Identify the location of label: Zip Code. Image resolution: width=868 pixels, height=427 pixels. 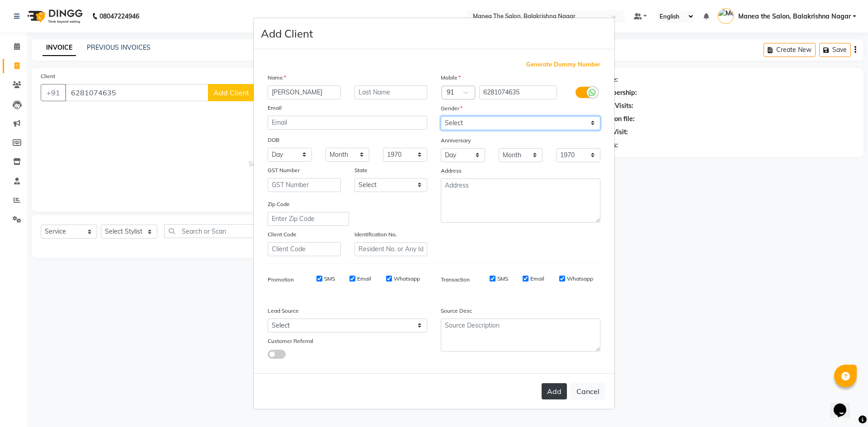
(278, 204).